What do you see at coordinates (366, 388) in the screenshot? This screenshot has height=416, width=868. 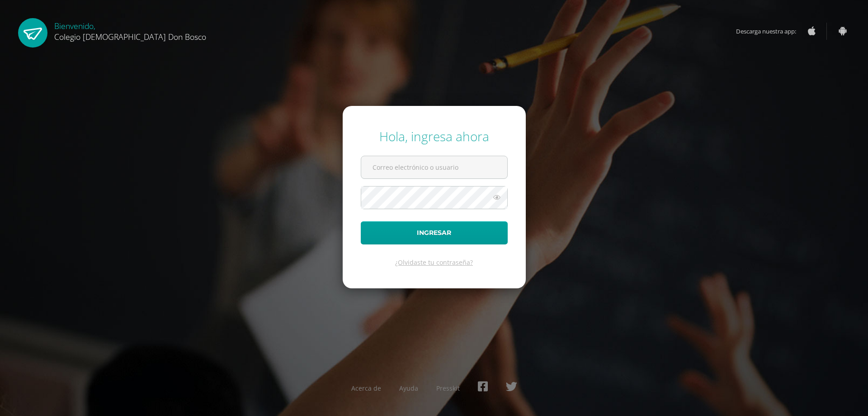 I see `a: Acerca de` at bounding box center [366, 388].